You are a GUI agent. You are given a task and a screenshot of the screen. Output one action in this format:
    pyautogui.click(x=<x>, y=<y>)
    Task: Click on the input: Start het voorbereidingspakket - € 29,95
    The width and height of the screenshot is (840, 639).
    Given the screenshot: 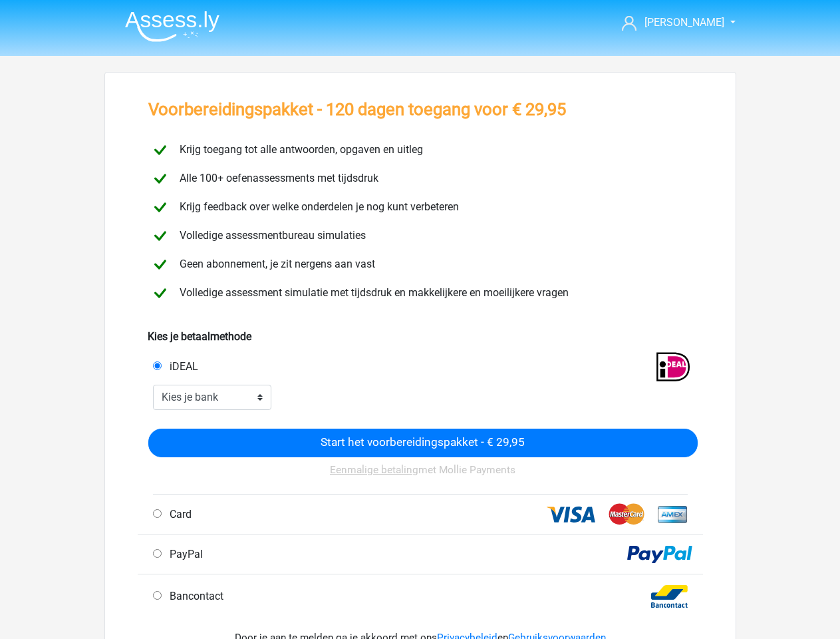 What is the action you would take?
    pyautogui.click(x=424, y=443)
    